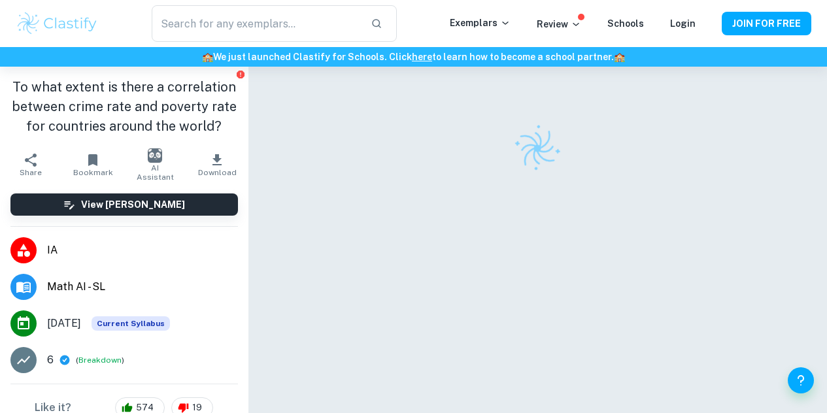  I want to click on span: AI Assistant, so click(155, 173).